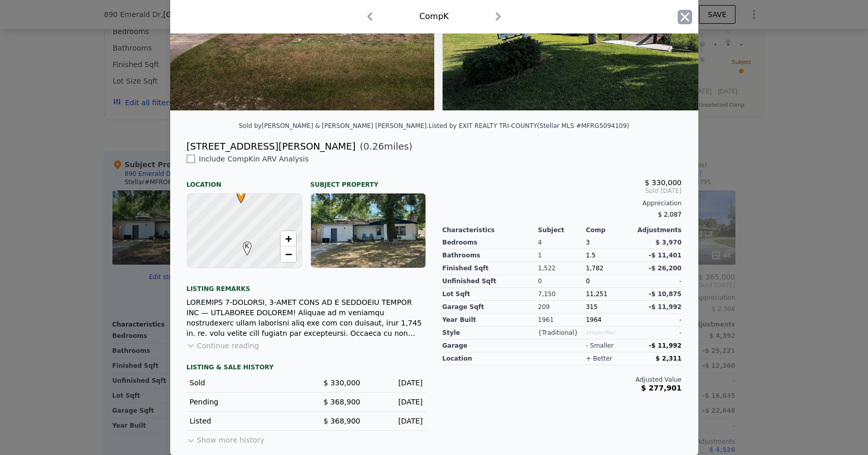 The image size is (868, 455). Describe the element at coordinates (306, 318) in the screenshot. I see `div: LOREMIPS 7-DOLORSI, 3-AMET CONS AD E SEDDOEIU TEMPOR INC — UTLABOREE DOLOREM! Aliquae ad m veniam...` at that location.